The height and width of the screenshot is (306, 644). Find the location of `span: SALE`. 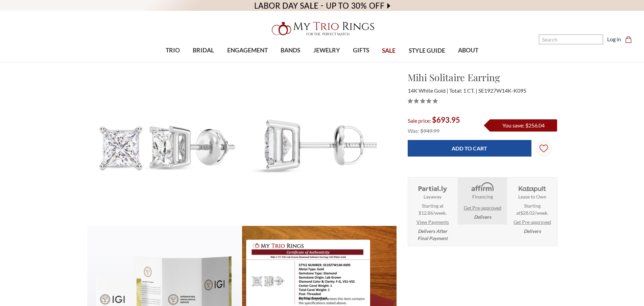

span: SALE is located at coordinates (389, 51).